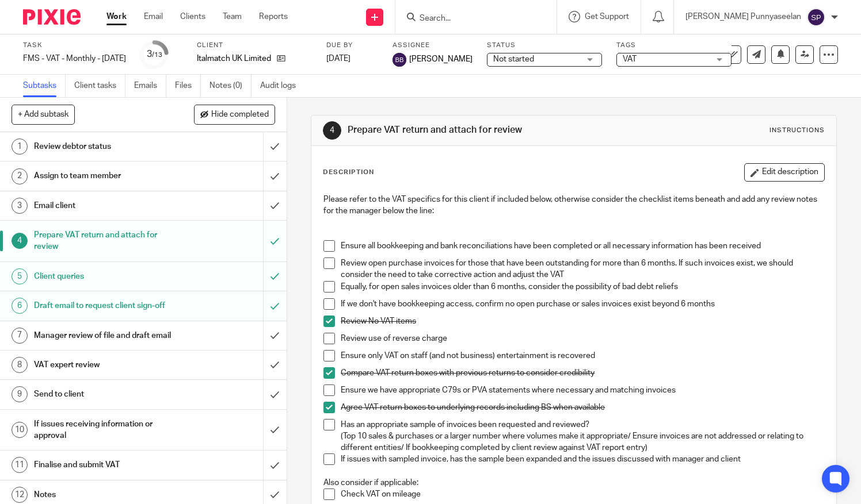  Describe the element at coordinates (107, 277) in the screenshot. I see `h1: Client queries` at that location.